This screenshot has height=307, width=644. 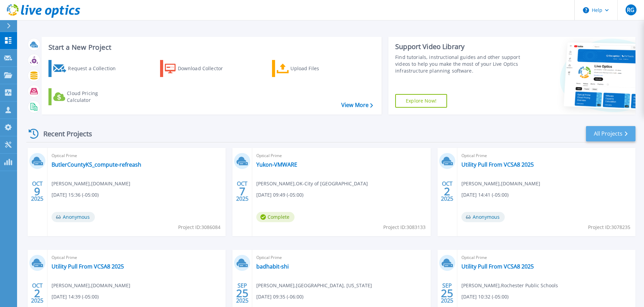 What do you see at coordinates (609, 228) in the screenshot?
I see `span: Project ID: 3078235` at bounding box center [609, 228].